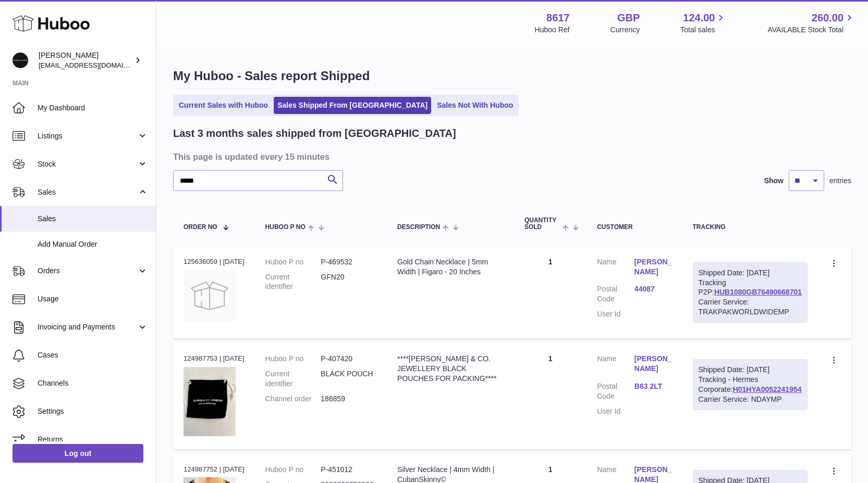 Image resolution: width=868 pixels, height=483 pixels. Describe the element at coordinates (703, 23) in the screenshot. I see `a: 124.00 Total sales` at that location.